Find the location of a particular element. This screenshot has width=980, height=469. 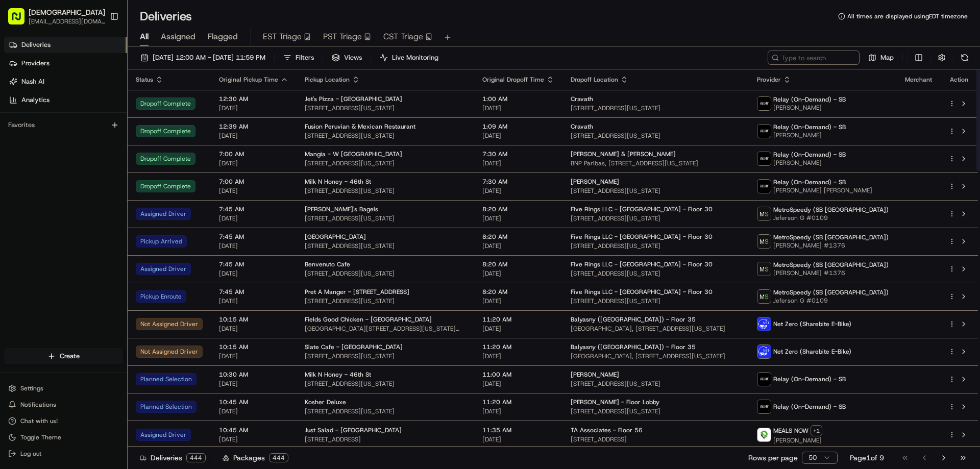

button: Chat with us! is located at coordinates (63, 421).